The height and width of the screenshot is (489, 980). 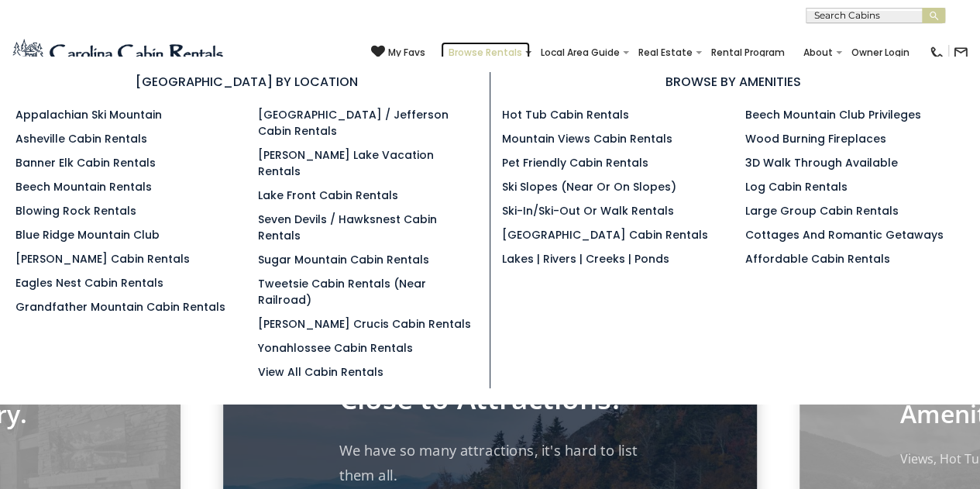 What do you see at coordinates (575, 163) in the screenshot?
I see `a: Pet Friendly Cabin Rentals` at bounding box center [575, 163].